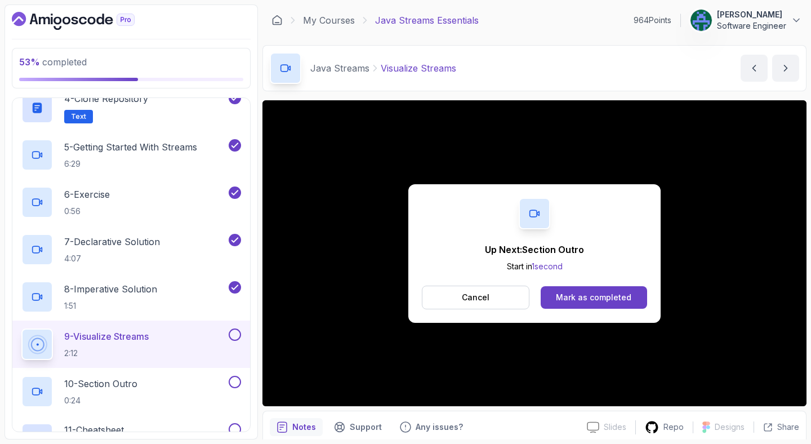 The height and width of the screenshot is (444, 811). What do you see at coordinates (777, 427) in the screenshot?
I see `button: Share` at bounding box center [777, 427].